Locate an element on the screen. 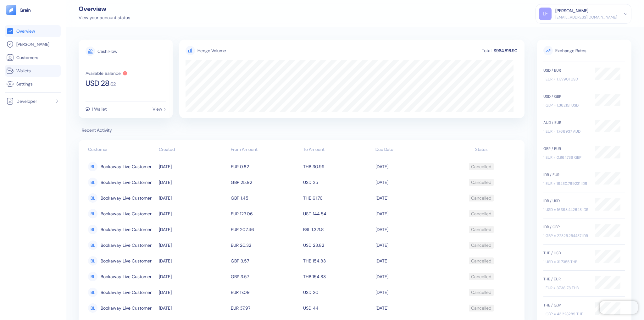 The height and width of the screenshot is (320, 644). div: IDR / GBP is located at coordinates (566, 227).